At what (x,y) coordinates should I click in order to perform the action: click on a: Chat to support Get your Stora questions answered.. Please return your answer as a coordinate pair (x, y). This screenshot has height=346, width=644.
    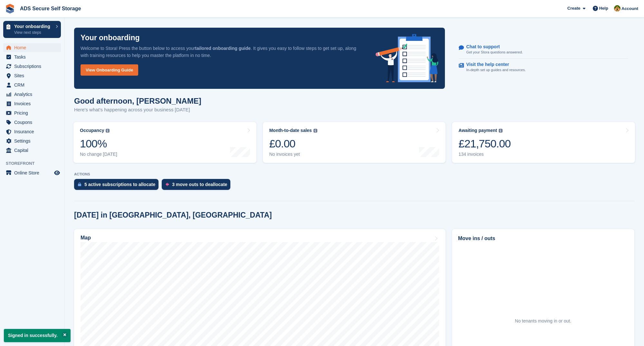
    Looking at the image, I should click on (543, 49).